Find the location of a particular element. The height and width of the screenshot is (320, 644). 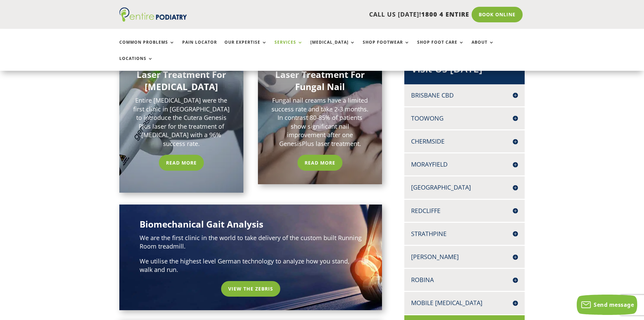

a: Locations is located at coordinates (137, 64).